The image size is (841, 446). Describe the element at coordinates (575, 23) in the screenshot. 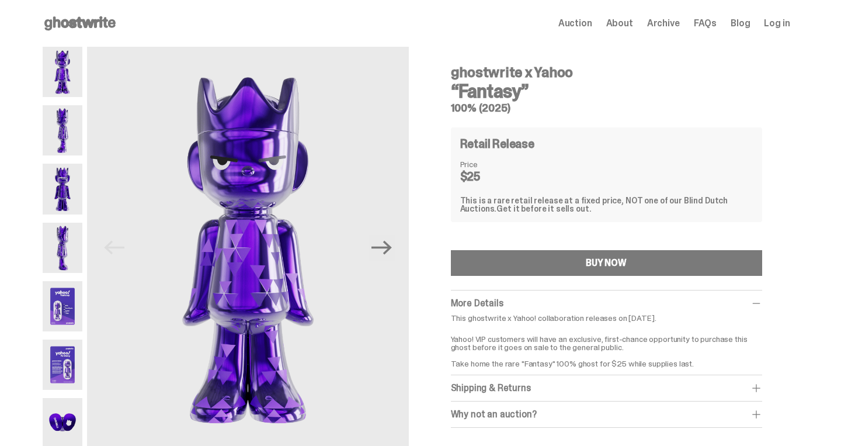

I see `a: Auction` at that location.